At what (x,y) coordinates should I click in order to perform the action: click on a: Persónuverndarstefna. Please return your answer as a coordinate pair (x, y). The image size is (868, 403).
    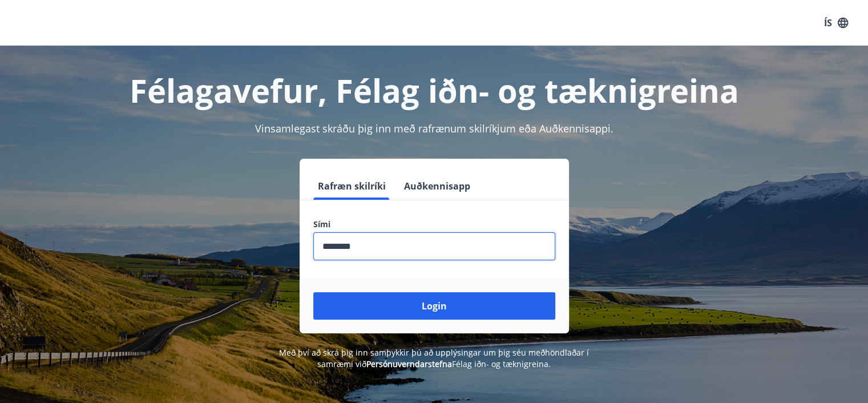
    Looking at the image, I should click on (409, 364).